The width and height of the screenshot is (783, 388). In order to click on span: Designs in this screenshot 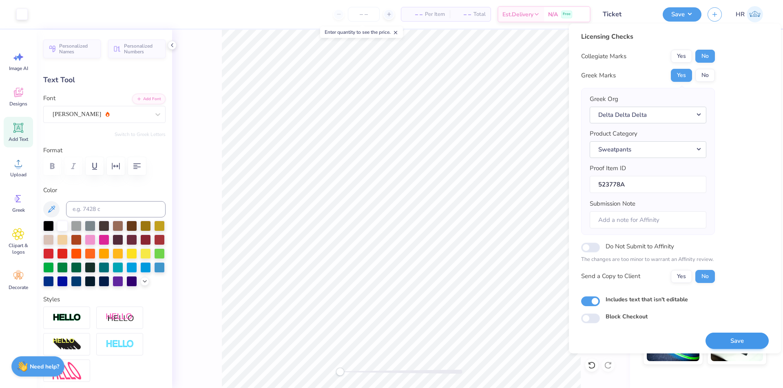, I will do `click(18, 104)`.